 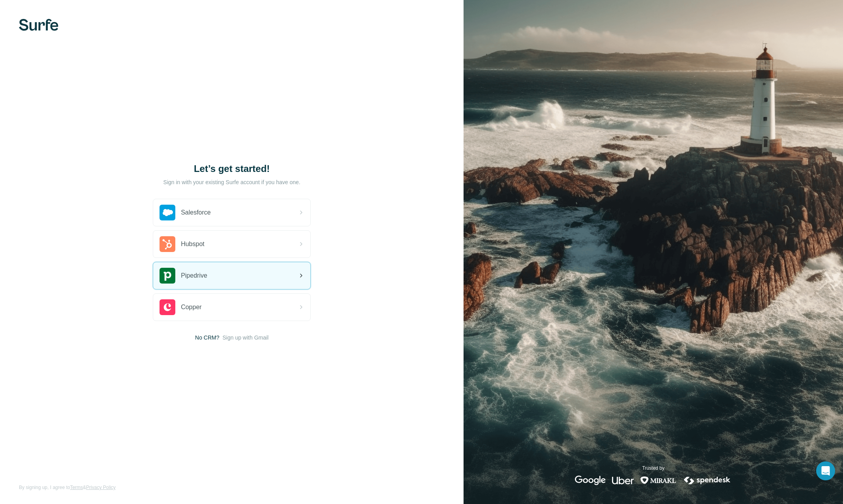 I want to click on img: Surfe's logo, so click(x=39, y=25).